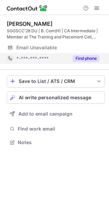 The height and width of the screenshot is (204, 109). Describe the element at coordinates (60, 129) in the screenshot. I see `span: Find work email` at that location.